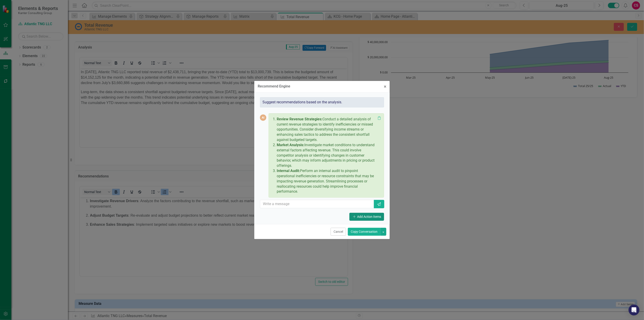 The image size is (644, 320). I want to click on p: Investigate market conditions to understand external factors affecting revenue. This could involv..., so click(326, 156).